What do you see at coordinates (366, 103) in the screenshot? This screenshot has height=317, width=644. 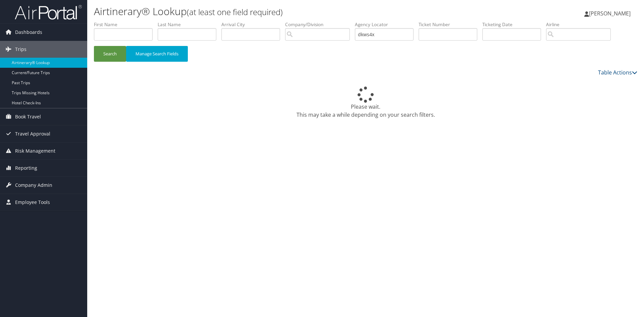 I see `div: Please wait. This may take a while depending on your search filters.` at bounding box center [366, 103].